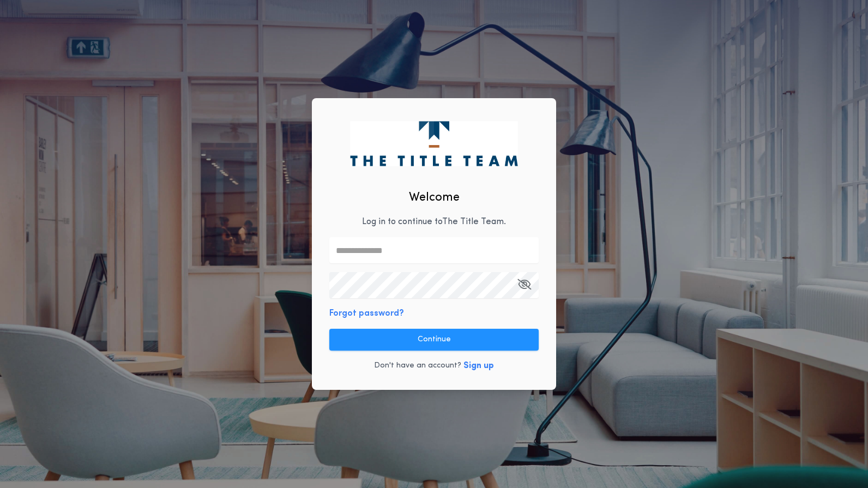 The image size is (868, 488). I want to click on p: Don't have an account?, so click(418, 366).